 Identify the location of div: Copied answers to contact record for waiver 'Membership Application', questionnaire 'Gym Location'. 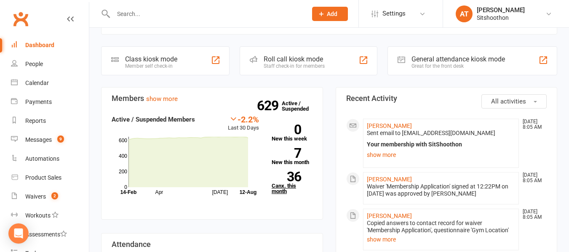
(441, 227).